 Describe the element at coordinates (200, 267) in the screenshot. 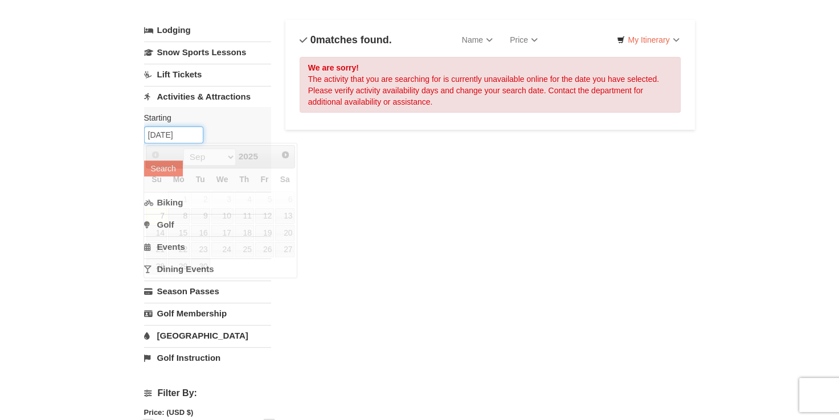

I see `a: 30` at that location.